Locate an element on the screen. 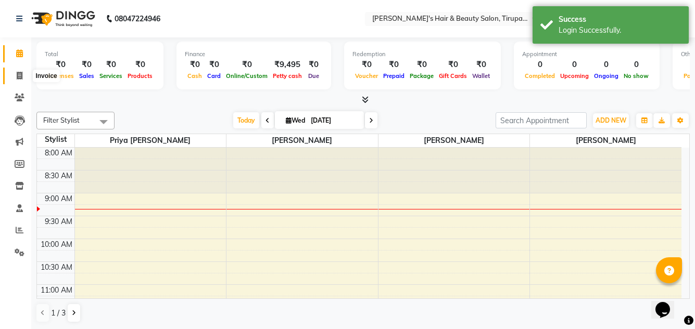 Image resolution: width=695 pixels, height=329 pixels. span: Gift Cards is located at coordinates (453, 76).